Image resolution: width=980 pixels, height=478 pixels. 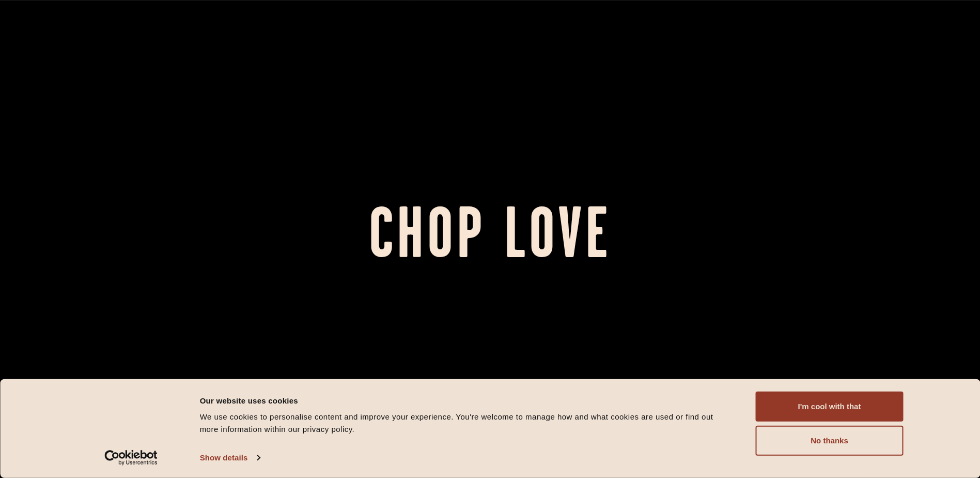 I want to click on div: We use cookies to personalise content and improve your experience. You're welcome to manage how a..., so click(x=466, y=423).